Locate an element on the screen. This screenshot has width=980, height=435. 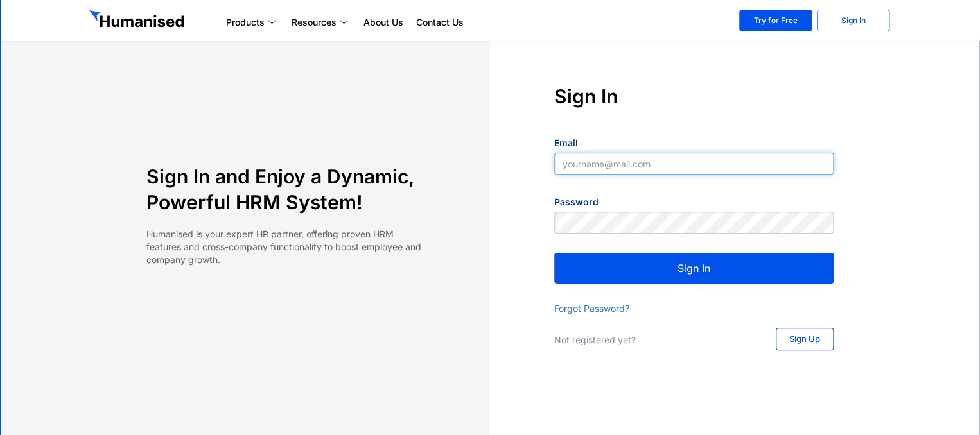
a: Products is located at coordinates (253, 23).